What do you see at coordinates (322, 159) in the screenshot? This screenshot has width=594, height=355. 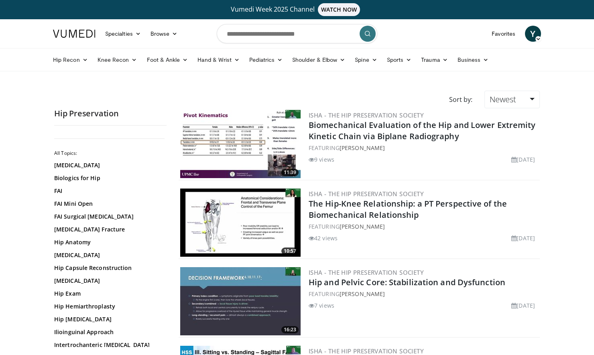 I see `li: 9 views` at bounding box center [322, 159].